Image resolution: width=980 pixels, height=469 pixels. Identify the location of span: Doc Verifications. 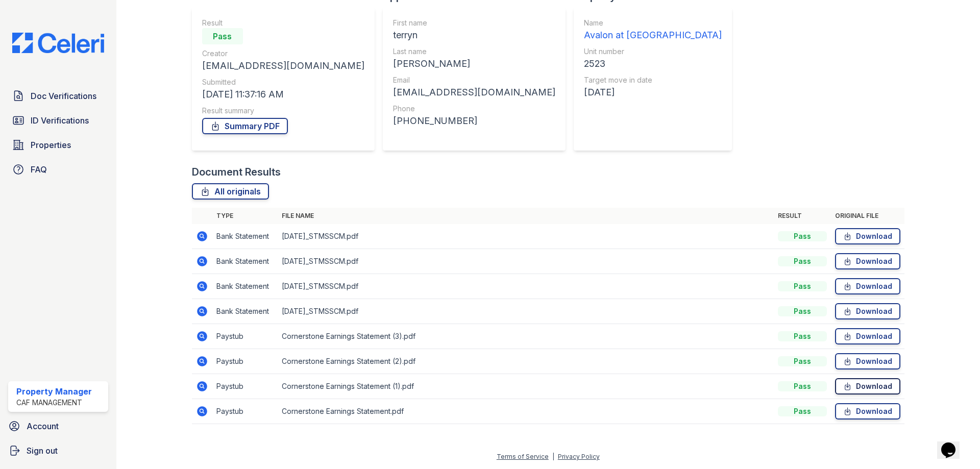
(63, 96).